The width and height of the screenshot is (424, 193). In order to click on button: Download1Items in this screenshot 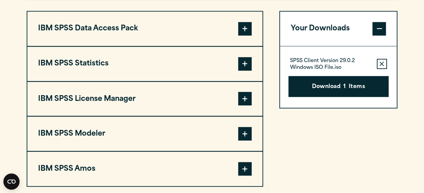, I will do `click(339, 86)`.